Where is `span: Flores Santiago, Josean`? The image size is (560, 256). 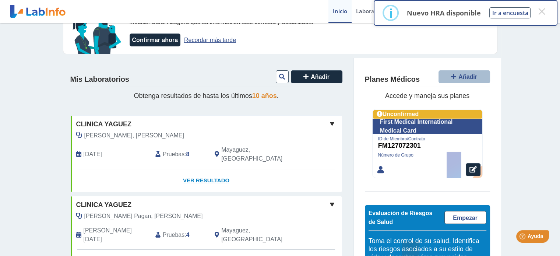
span: Flores Santiago, Josean is located at coordinates (134, 135).